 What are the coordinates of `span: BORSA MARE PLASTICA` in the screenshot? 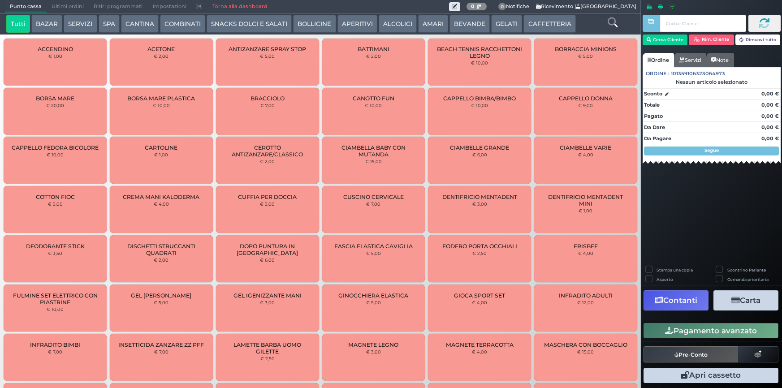 It's located at (161, 98).